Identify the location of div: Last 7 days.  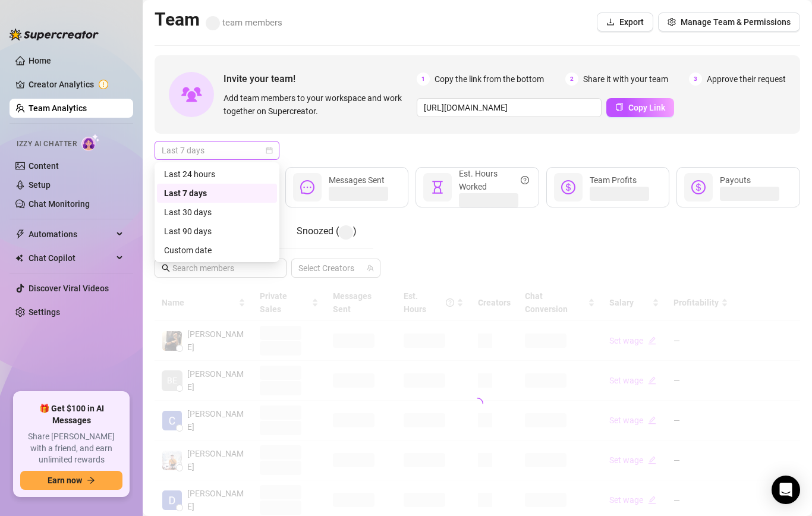
(217, 193).